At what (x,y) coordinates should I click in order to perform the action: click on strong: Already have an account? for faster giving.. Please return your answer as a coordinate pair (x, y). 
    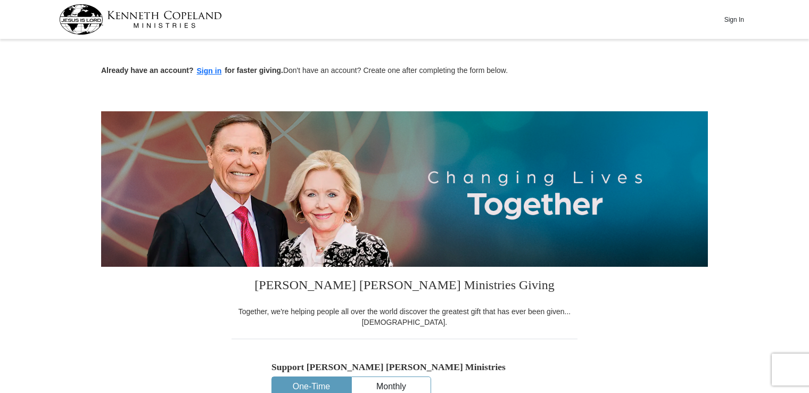
    Looking at the image, I should click on (192, 70).